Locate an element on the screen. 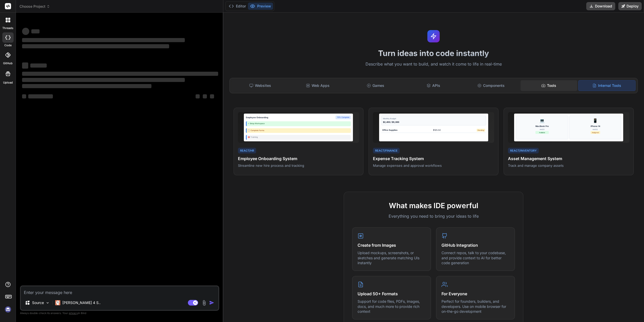 The width and height of the screenshot is (644, 322). div: MacBook Pro is located at coordinates (542, 126).